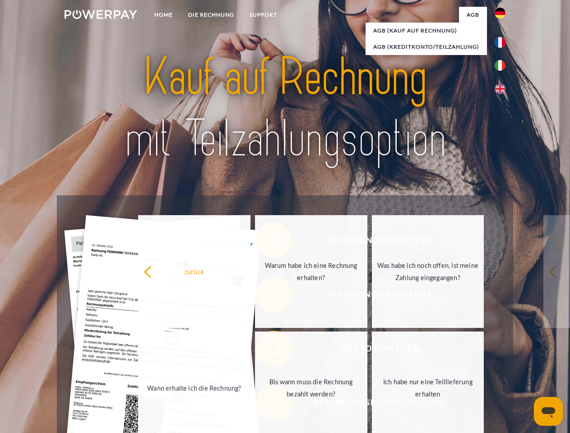 The image size is (570, 433). I want to click on a: agb, so click(473, 15).